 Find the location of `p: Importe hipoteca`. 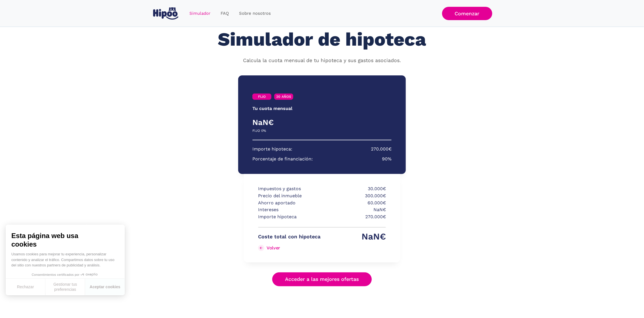

p: Importe hipoteca is located at coordinates (289, 217).